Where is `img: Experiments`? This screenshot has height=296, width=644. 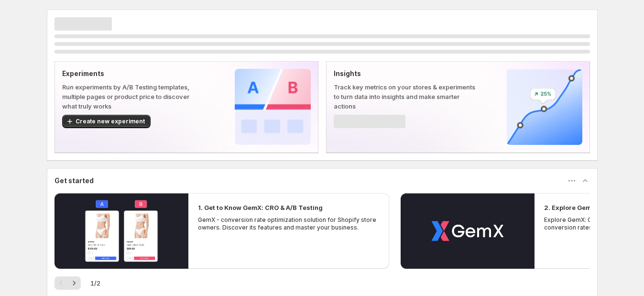 img: Experiments is located at coordinates (273, 107).